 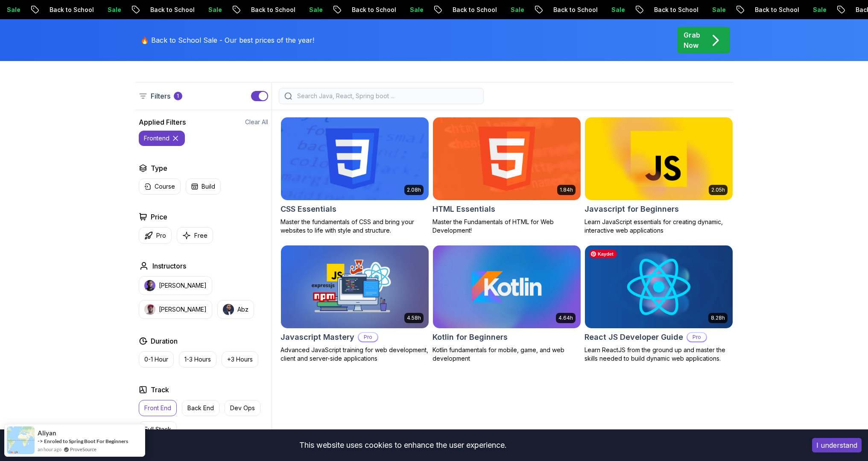 What do you see at coordinates (387, 96) in the screenshot?
I see `input: Search Java, React, Spring boot ...` at bounding box center [387, 96].